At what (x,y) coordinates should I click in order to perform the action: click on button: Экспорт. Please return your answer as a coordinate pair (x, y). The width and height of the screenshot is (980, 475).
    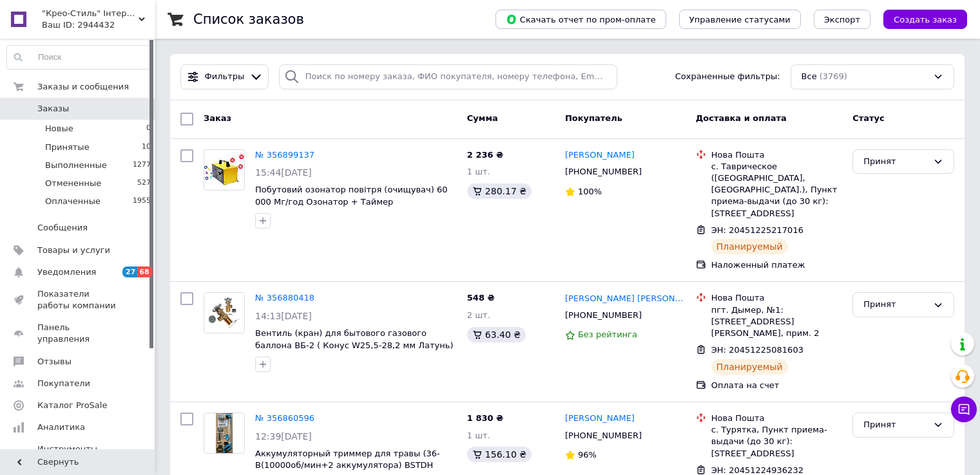
    Looking at the image, I should click on (842, 19).